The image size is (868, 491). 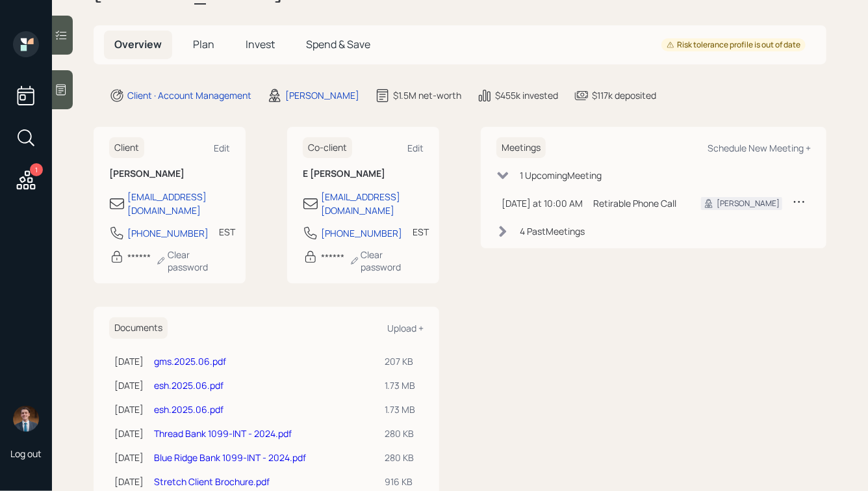 I want to click on img: hunter_neumayer.jpg, so click(x=26, y=419).